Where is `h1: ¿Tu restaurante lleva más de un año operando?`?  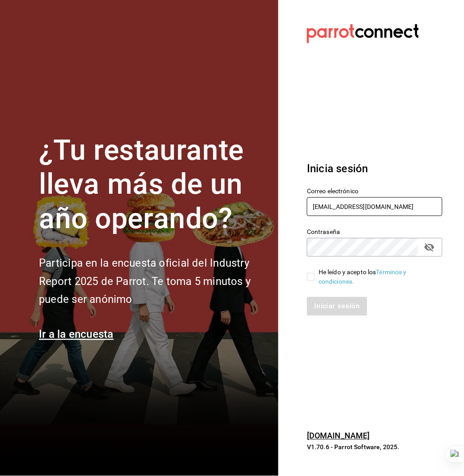 h1: ¿Tu restaurante lleva más de un año operando? is located at coordinates (153, 185).